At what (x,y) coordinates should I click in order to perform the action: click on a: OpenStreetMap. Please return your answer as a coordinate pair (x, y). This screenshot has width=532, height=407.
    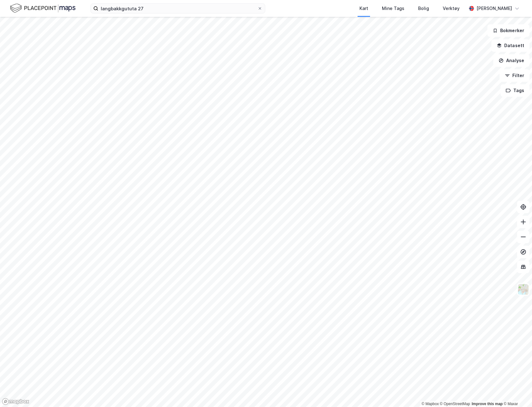
    Looking at the image, I should click on (455, 404).